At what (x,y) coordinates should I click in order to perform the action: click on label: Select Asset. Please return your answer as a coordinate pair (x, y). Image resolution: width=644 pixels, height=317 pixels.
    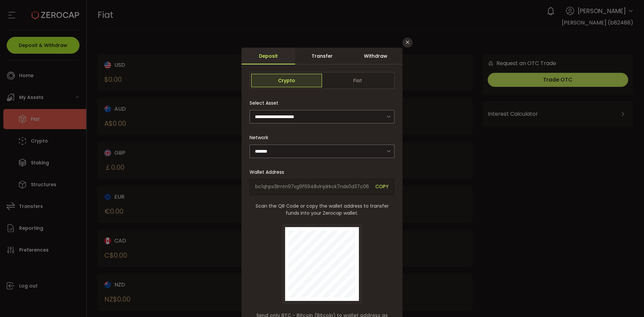
    Looking at the image, I should click on (266, 103).